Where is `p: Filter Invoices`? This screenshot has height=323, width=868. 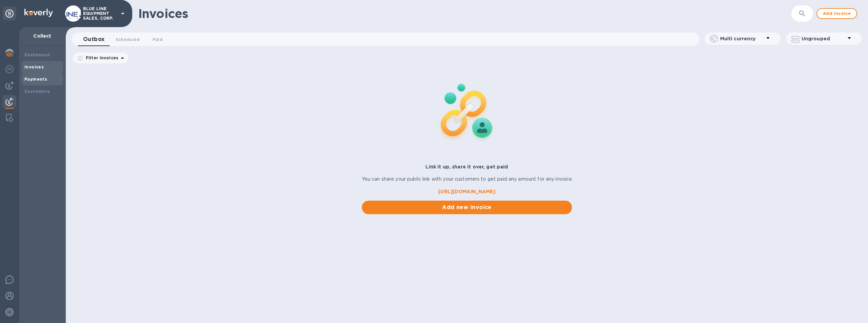 p: Filter Invoices is located at coordinates (101, 58).